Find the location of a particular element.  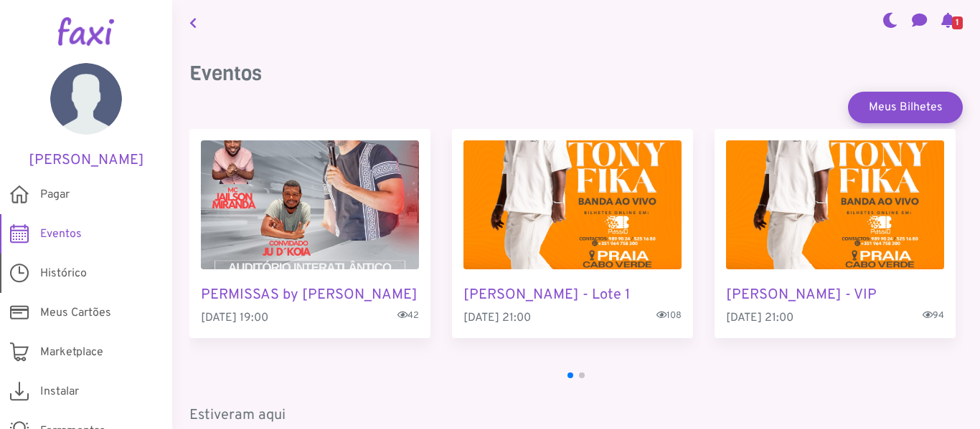

div: 3 / 4 is located at coordinates (835, 234).